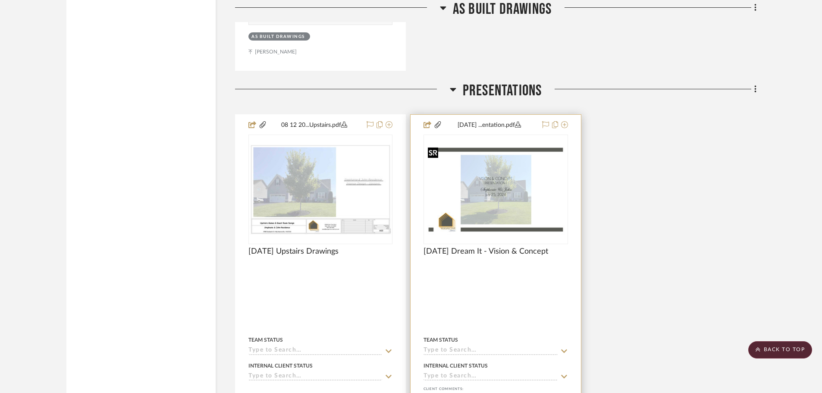 This screenshot has width=822, height=393. Describe the element at coordinates (496, 189) in the screenshot. I see `img: 7.7.25 Dream It - Vision & Concept` at that location.